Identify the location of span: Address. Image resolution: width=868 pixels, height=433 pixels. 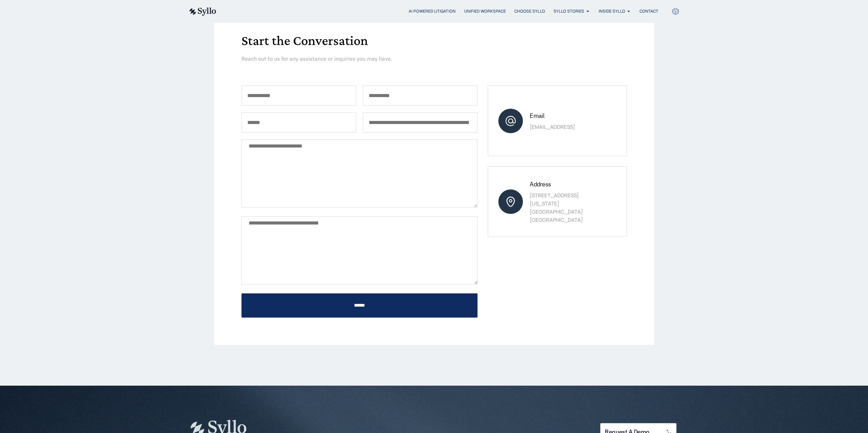
(540, 184).